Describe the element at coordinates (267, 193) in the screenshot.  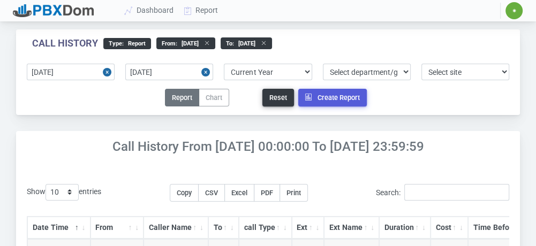
I see `button: PDF` at that location.